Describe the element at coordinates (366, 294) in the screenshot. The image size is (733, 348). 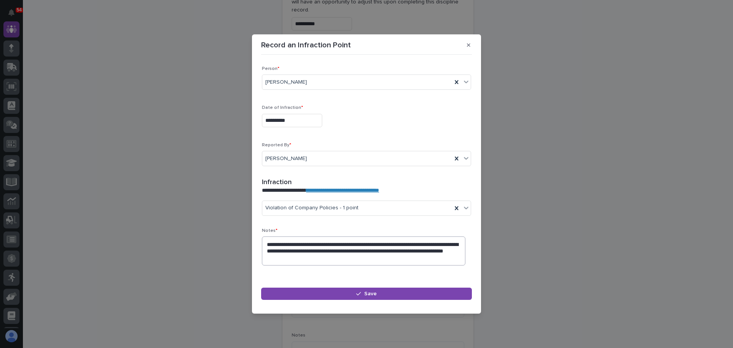
I see `button: Save` at that location.